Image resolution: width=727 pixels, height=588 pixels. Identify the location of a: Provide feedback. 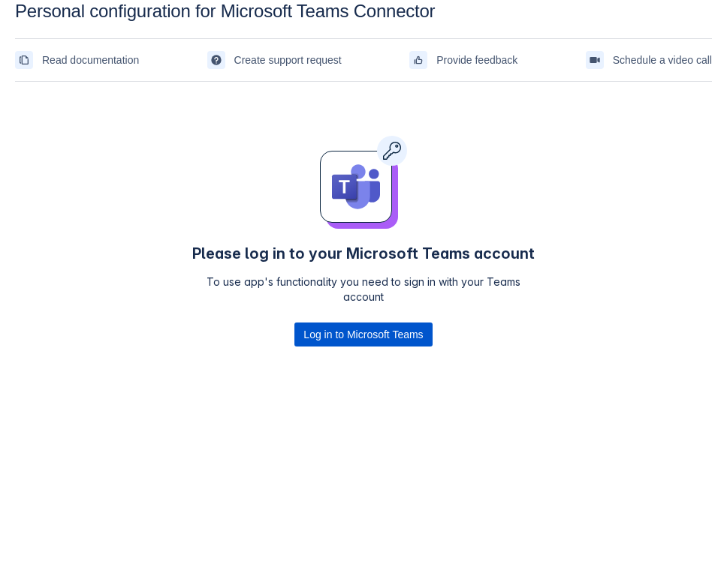
(463, 60).